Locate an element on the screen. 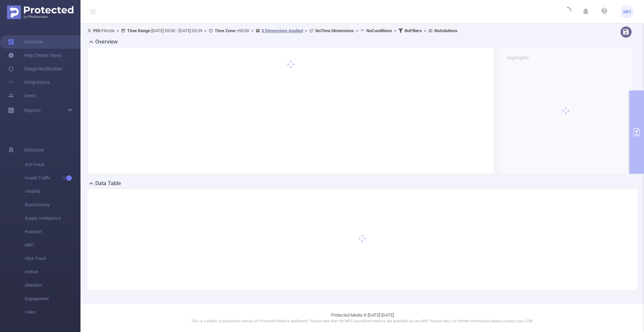 This screenshot has width=644, height=332. p: This is a stable, in production version of Protected Media's dashboard. Please note that the MRC ... is located at coordinates (362, 321).